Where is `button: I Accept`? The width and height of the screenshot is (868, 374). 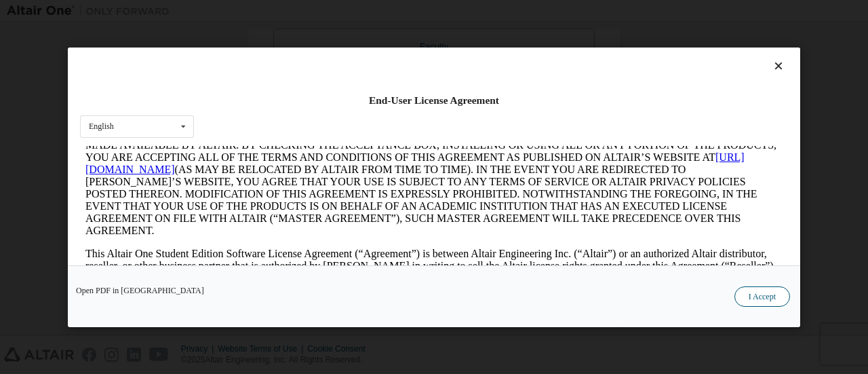
button: I Accept is located at coordinates (763, 296).